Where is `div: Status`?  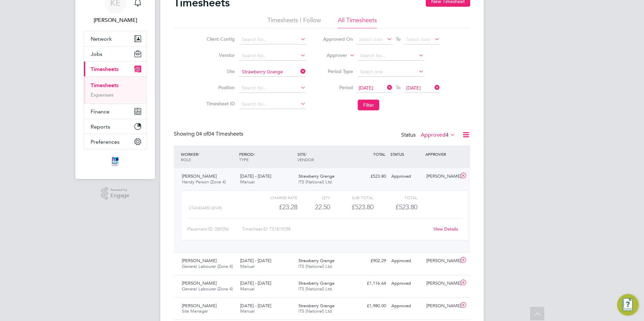
div: Status is located at coordinates (429, 135).